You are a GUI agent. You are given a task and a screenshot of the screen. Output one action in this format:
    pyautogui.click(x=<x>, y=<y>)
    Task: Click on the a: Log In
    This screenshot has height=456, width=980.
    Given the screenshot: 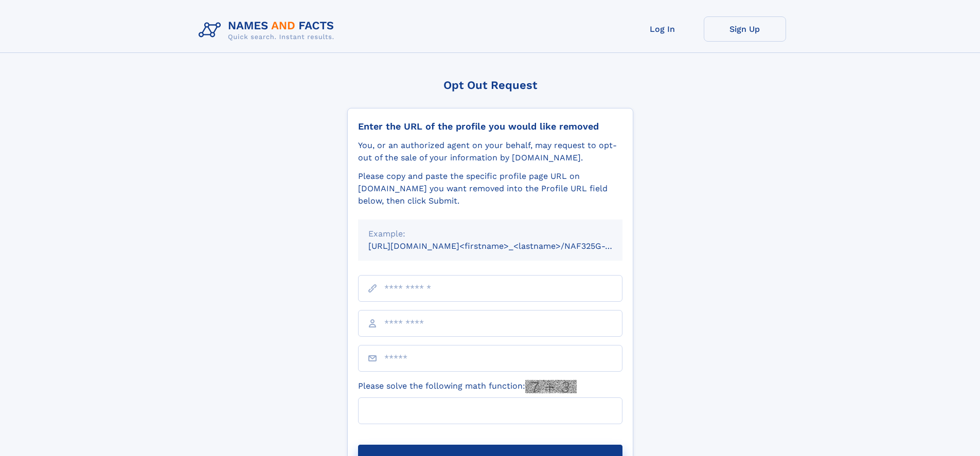 What is the action you would take?
    pyautogui.click(x=662, y=29)
    